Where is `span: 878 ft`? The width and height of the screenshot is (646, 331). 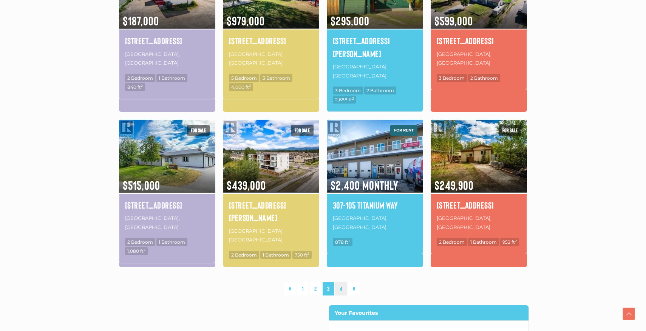 span: 878 ft is located at coordinates (343, 242).